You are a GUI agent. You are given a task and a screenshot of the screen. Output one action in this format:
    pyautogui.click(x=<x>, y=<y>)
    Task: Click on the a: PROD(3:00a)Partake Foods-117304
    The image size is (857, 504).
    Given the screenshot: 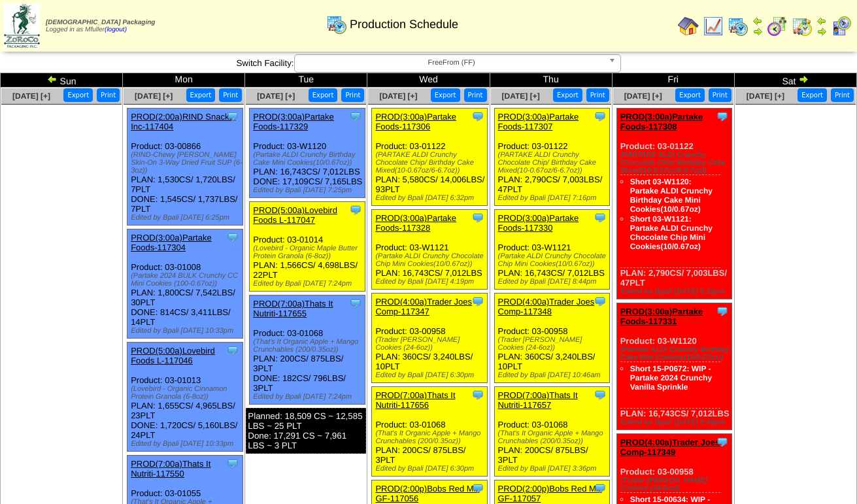 What is the action you would take?
    pyautogui.click(x=171, y=242)
    